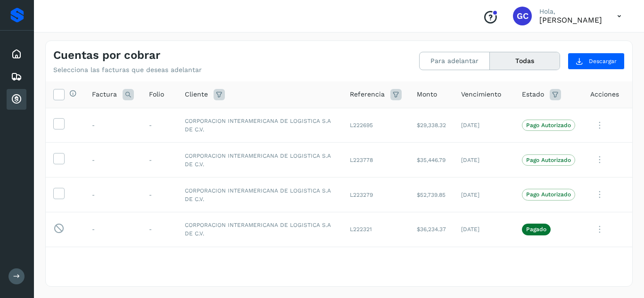 The height and width of the screenshot is (298, 644). What do you see at coordinates (431, 125) in the screenshot?
I see `td: $29,338.32` at bounding box center [431, 125].